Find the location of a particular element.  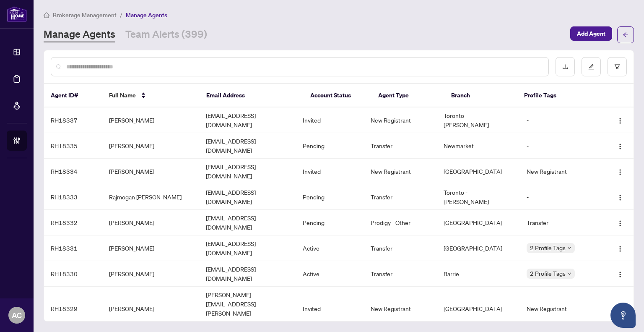

td: Prodigy - Other is located at coordinates (400, 222).